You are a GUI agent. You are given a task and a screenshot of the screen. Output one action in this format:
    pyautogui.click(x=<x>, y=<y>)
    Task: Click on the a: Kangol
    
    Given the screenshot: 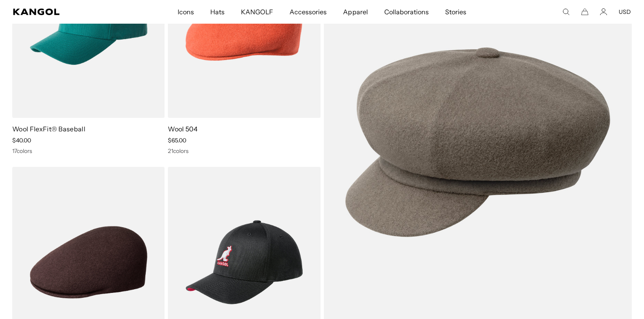 What is the action you would take?
    pyautogui.click(x=65, y=12)
    